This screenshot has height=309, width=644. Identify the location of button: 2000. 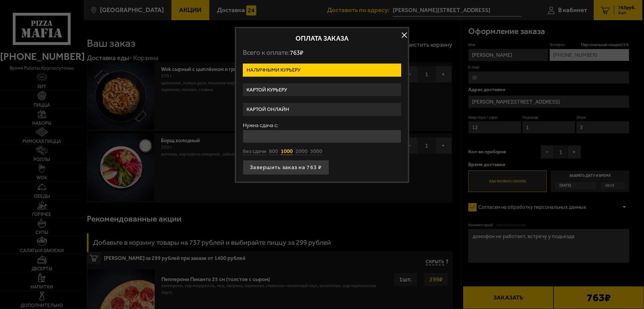
(302, 152).